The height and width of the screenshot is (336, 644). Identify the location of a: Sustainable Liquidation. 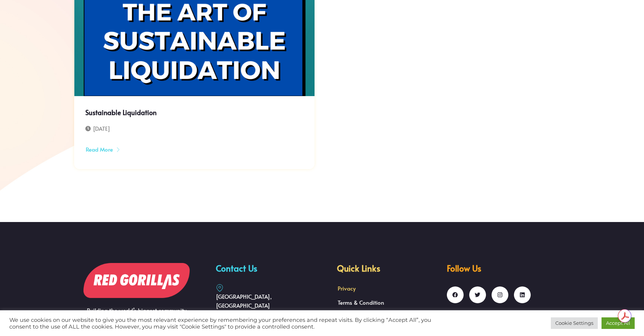
(121, 112).